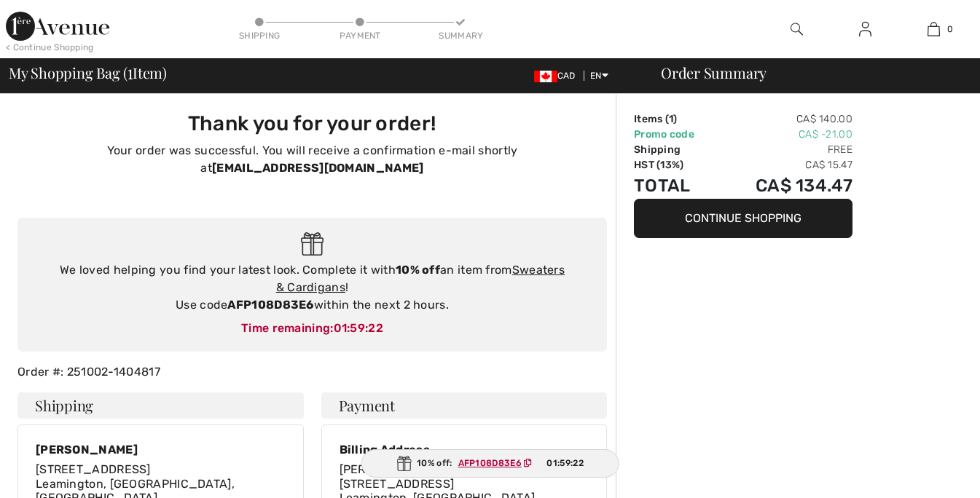 This screenshot has height=498, width=980. Describe the element at coordinates (160, 406) in the screenshot. I see `h4: Shipping` at that location.